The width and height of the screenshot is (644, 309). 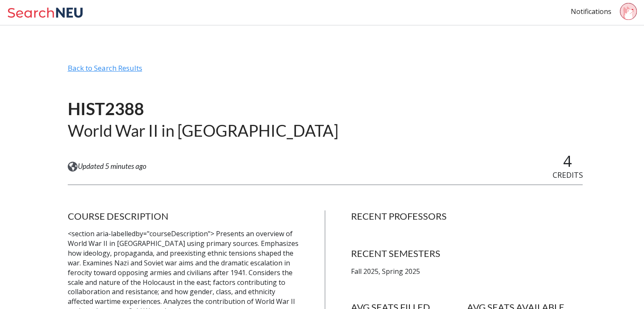 What do you see at coordinates (467, 216) in the screenshot?
I see `h4: RECENT PROFESSORS` at bounding box center [467, 216].